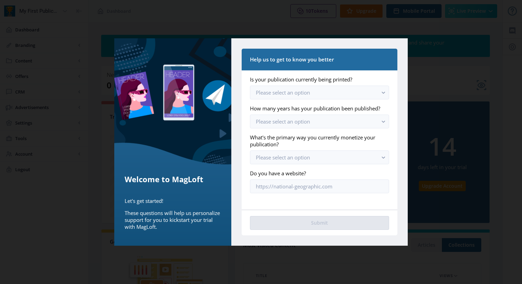 The width and height of the screenshot is (522, 284). I want to click on label: Is your publication currently being printed?, so click(316, 79).